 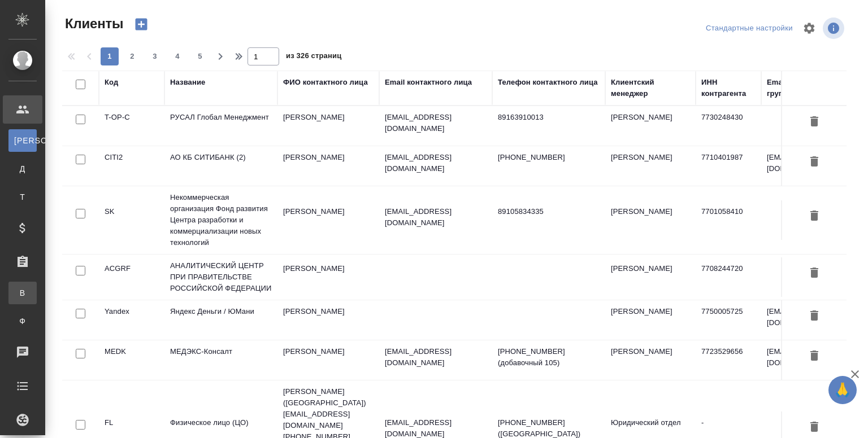 What do you see at coordinates (141, 24) in the screenshot?
I see `button: Создать` at bounding box center [141, 24].